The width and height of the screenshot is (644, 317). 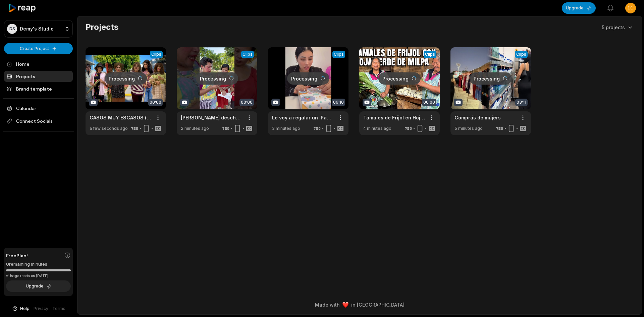 What do you see at coordinates (38, 264) in the screenshot?
I see `div: 0 remaining minutes` at bounding box center [38, 264].